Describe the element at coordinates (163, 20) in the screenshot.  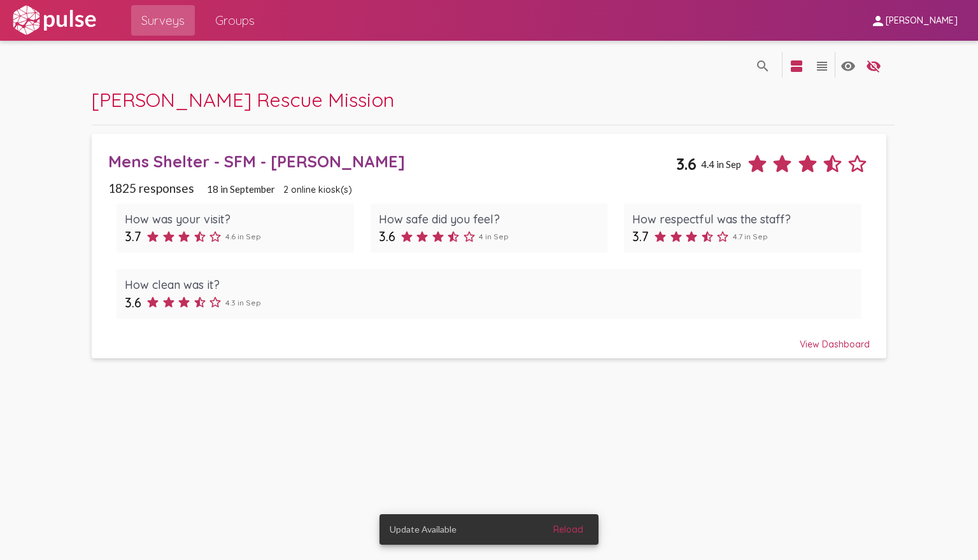
I see `span: Surveys` at that location.